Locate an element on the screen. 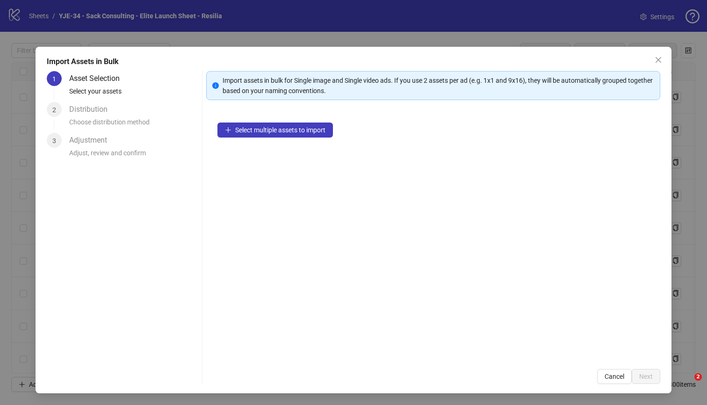  span: 3 is located at coordinates (54, 141).